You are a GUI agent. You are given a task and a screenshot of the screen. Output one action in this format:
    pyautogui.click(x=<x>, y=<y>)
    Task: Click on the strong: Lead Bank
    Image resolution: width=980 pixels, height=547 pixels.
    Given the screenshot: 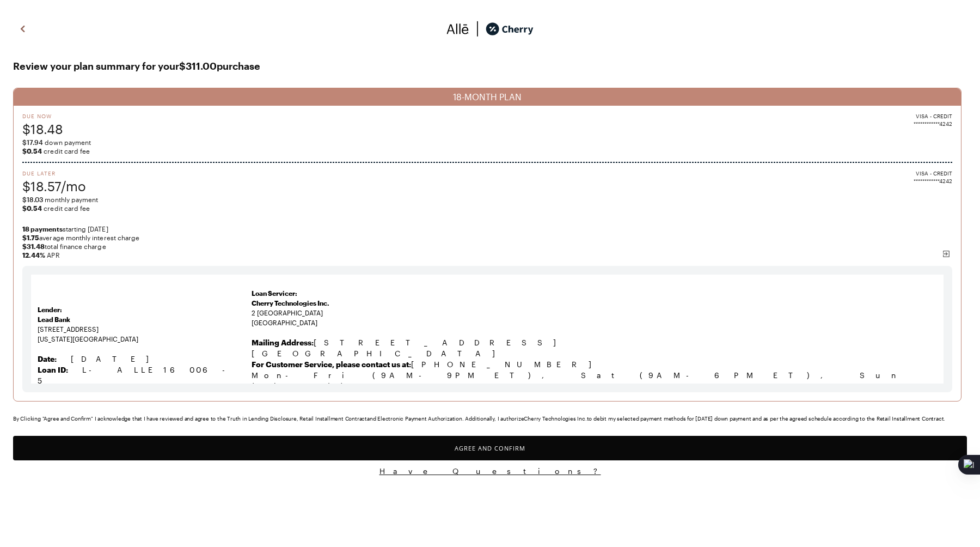 What is the action you would take?
    pyautogui.click(x=54, y=319)
    